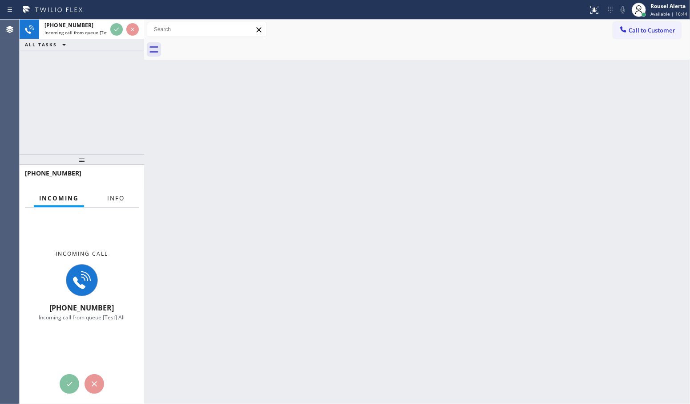 Image resolution: width=690 pixels, height=404 pixels. What do you see at coordinates (47, 45) in the screenshot?
I see `button: ALL TASKS` at bounding box center [47, 45].